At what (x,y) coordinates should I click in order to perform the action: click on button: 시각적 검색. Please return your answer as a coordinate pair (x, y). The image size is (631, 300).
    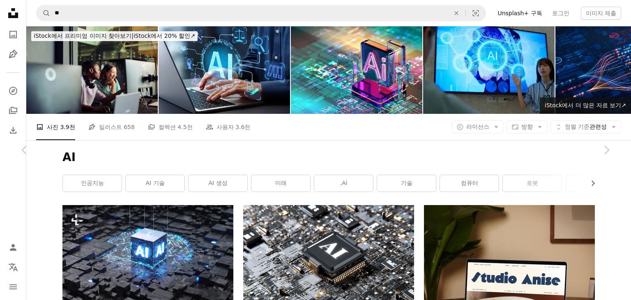
    Looking at the image, I should click on (476, 13).